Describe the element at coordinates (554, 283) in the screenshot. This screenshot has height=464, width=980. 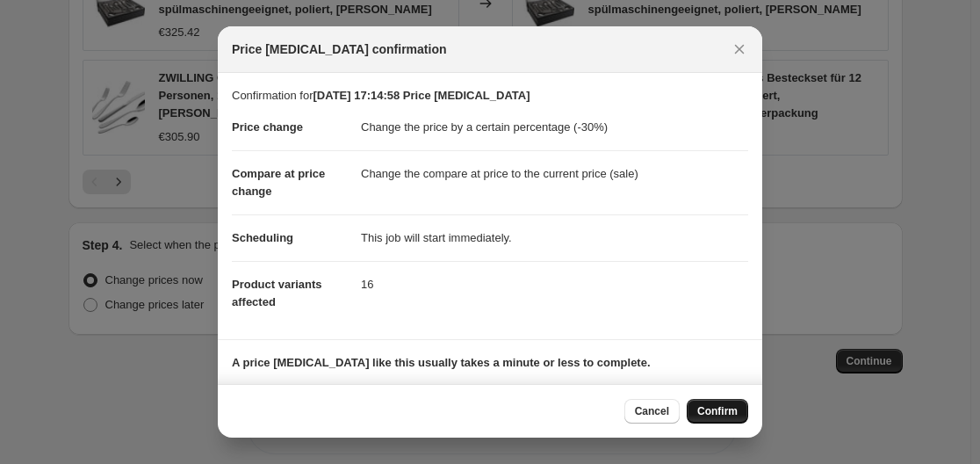
I see `dd: 16` at that location.